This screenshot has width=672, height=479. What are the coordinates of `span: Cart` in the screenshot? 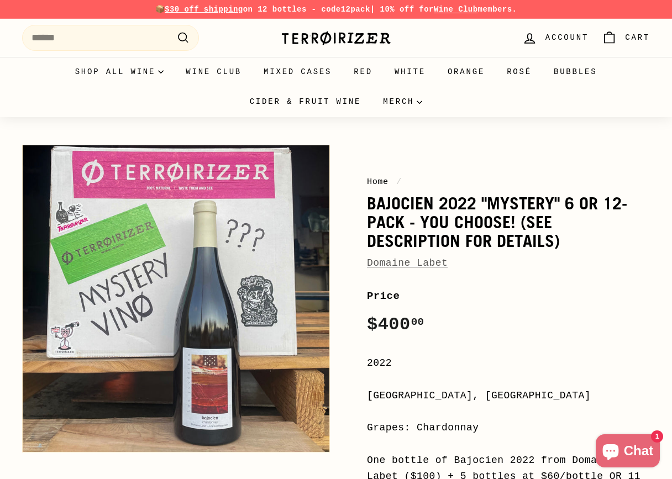 It's located at (637, 38).